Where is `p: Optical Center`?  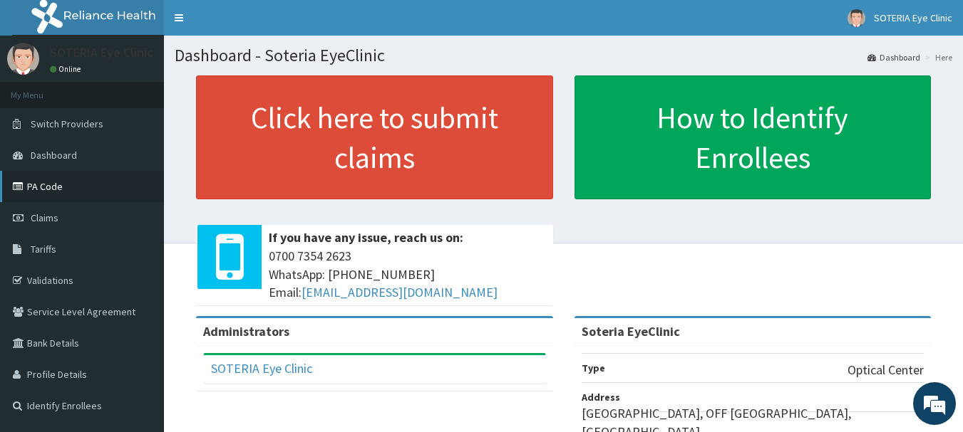 p: Optical Center is located at coordinates (885, 371).